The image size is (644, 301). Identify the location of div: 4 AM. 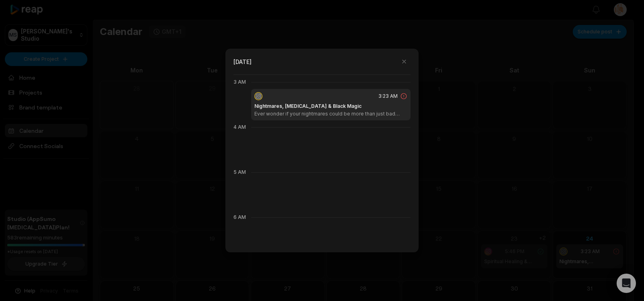
(241, 127).